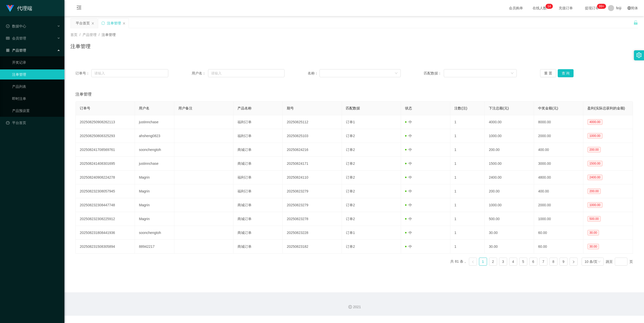 The width and height of the screenshot is (644, 323). Describe the element at coordinates (473, 261) in the screenshot. I see `li: 上一页` at that location.